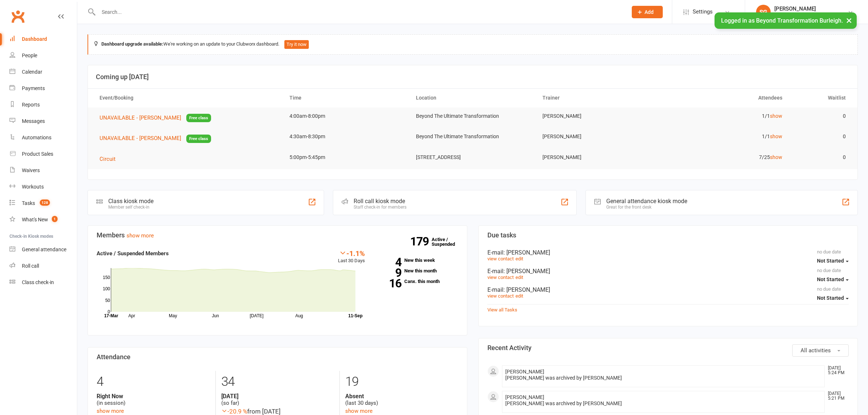  Describe the element at coordinates (820, 351) in the screenshot. I see `button: All activities` at that location.